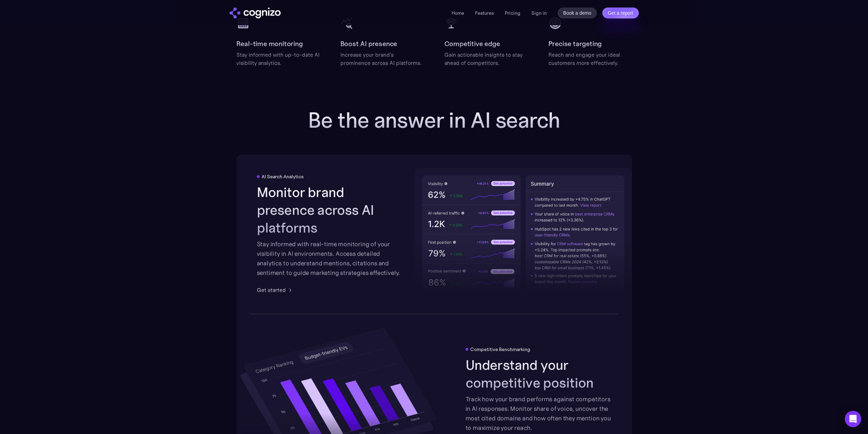  What do you see at coordinates (621, 13) in the screenshot?
I see `a: Get a report` at bounding box center [621, 13].